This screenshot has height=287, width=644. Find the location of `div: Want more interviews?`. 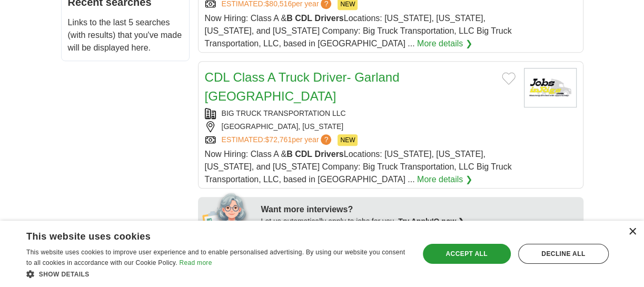

div: Want more interviews? is located at coordinates (419, 209).